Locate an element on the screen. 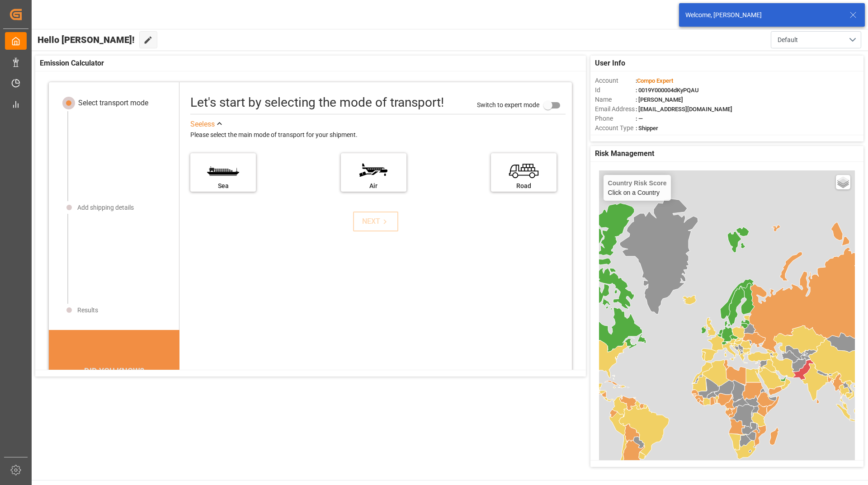 The width and height of the screenshot is (868, 485). span: Email Address is located at coordinates (615, 109).